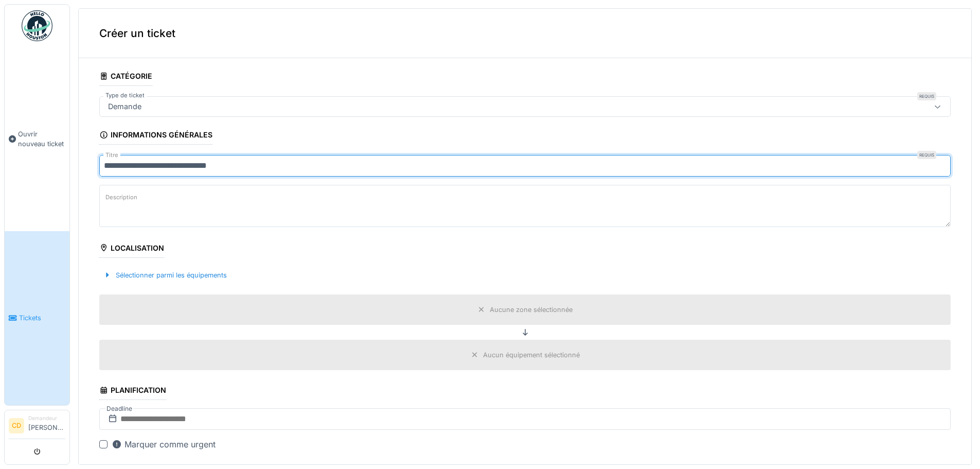  Describe the element at coordinates (16, 426) in the screenshot. I see `li: CD` at that location.